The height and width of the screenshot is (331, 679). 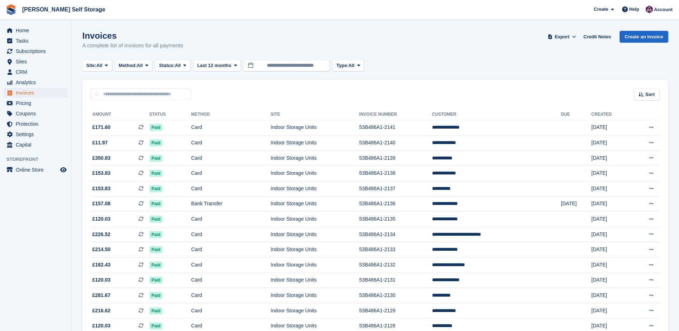 What do you see at coordinates (649, 9) in the screenshot?
I see `img: Nikki Ambrosini` at bounding box center [649, 9].